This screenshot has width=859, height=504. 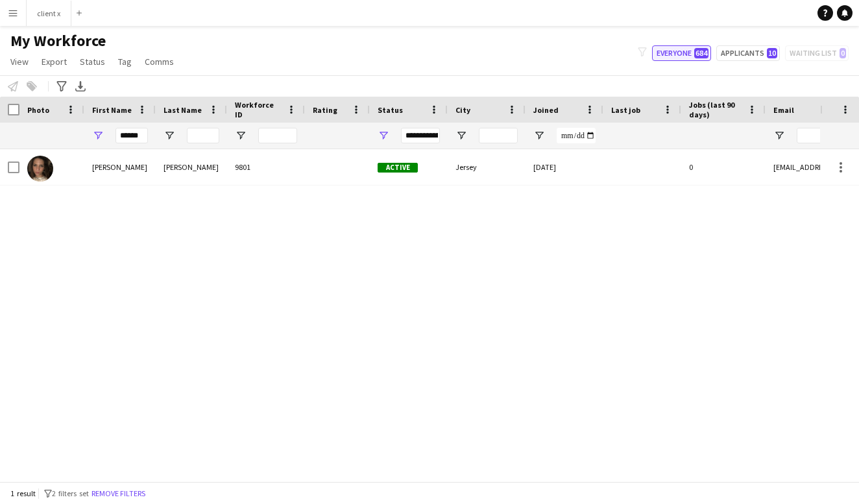 What do you see at coordinates (278, 135) in the screenshot?
I see `input: Workforce ID Filter Input` at bounding box center [278, 135].